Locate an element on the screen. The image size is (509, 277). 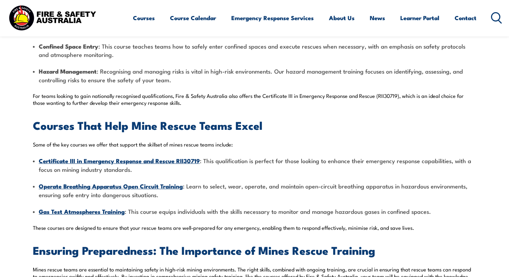
a: About Us is located at coordinates (342, 18).